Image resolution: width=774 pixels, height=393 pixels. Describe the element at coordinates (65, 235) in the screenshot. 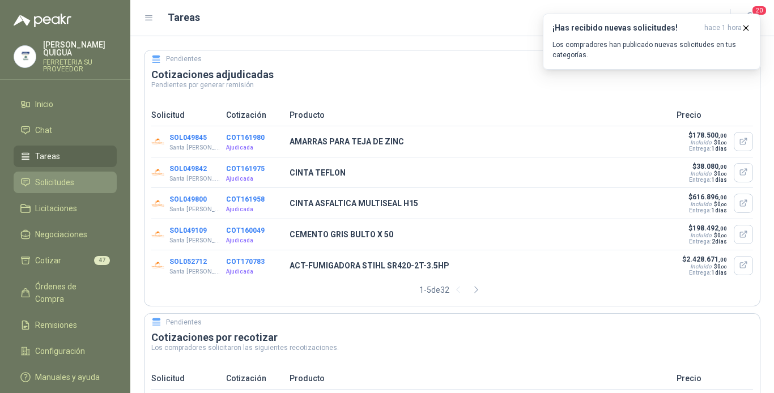

I see `a: Negociaciones` at that location.